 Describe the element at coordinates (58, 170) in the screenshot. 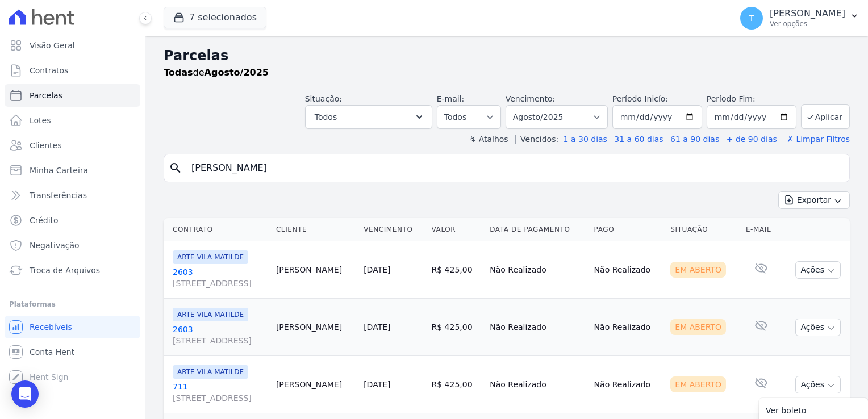

I see `span: Minha Carteira` at that location.